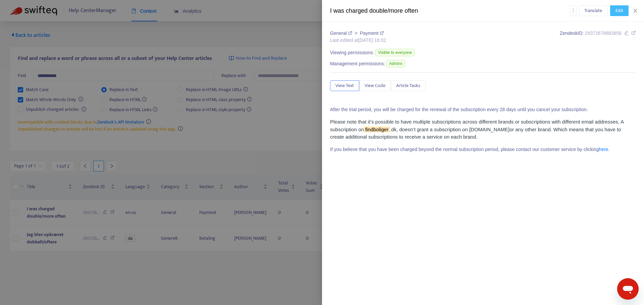 This screenshot has width=644, height=305. Describe the element at coordinates (573, 10) in the screenshot. I see `span: more` at that location.